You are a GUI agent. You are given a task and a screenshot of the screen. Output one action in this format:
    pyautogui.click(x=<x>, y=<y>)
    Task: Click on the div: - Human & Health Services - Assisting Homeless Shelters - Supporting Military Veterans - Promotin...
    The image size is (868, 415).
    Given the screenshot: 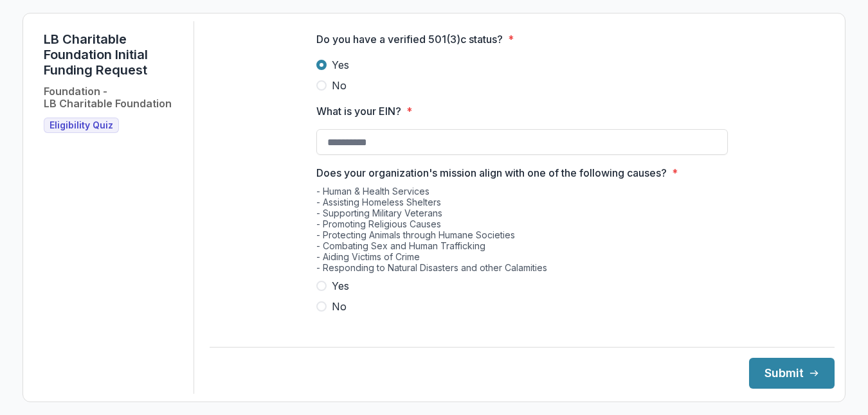 What is the action you would take?
    pyautogui.click(x=522, y=232)
    